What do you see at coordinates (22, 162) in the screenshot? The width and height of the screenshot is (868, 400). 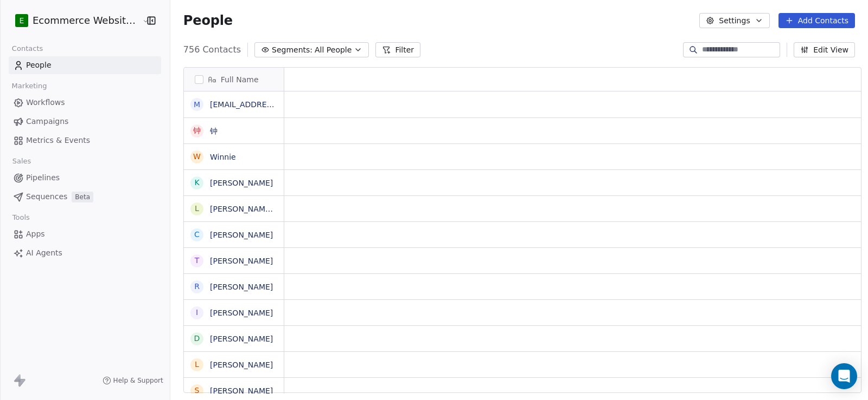 I see `span: Sales` at bounding box center [22, 162].